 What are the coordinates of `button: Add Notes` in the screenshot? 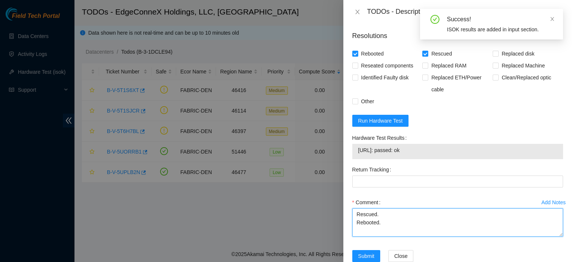 It's located at (554, 202).